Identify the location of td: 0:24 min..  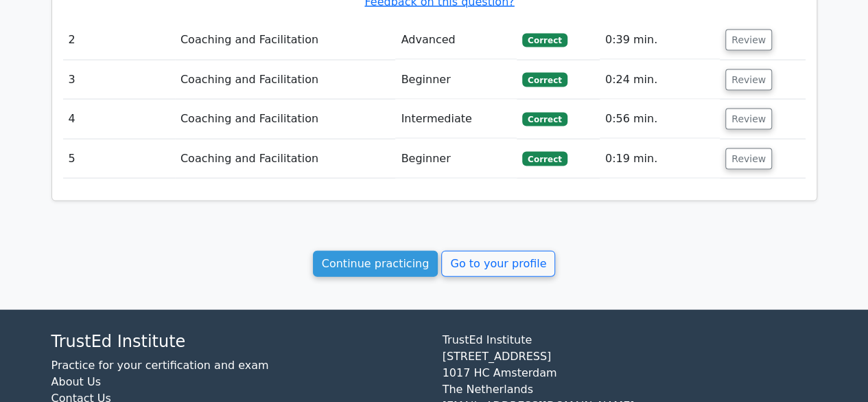
(659, 80).